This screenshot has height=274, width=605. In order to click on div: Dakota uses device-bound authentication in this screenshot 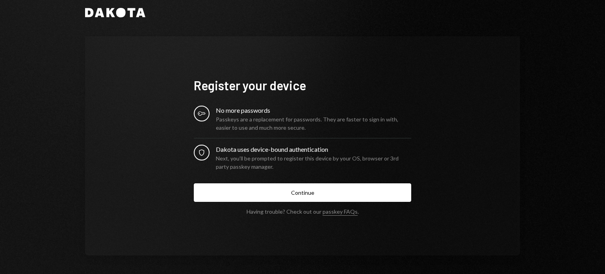, I will do `click(313, 149)`.